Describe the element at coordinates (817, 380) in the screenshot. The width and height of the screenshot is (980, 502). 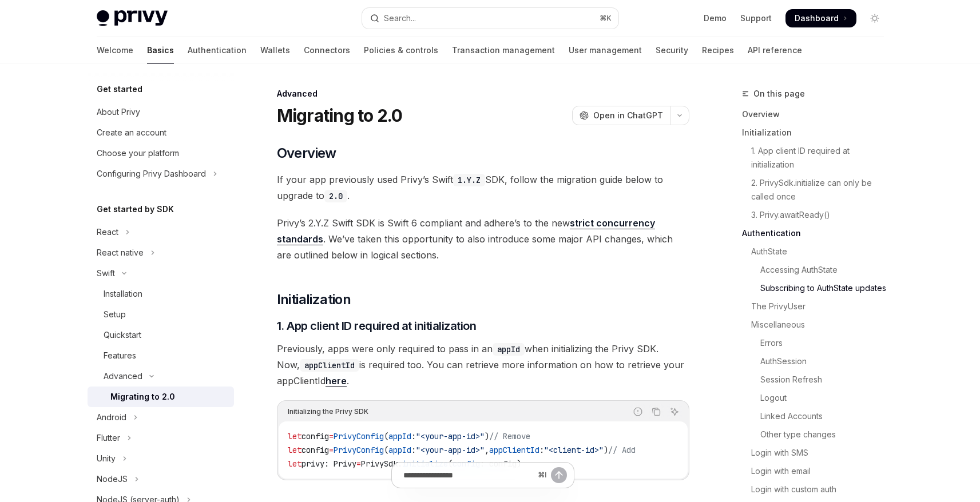
I see `a: Session Refresh` at that location.